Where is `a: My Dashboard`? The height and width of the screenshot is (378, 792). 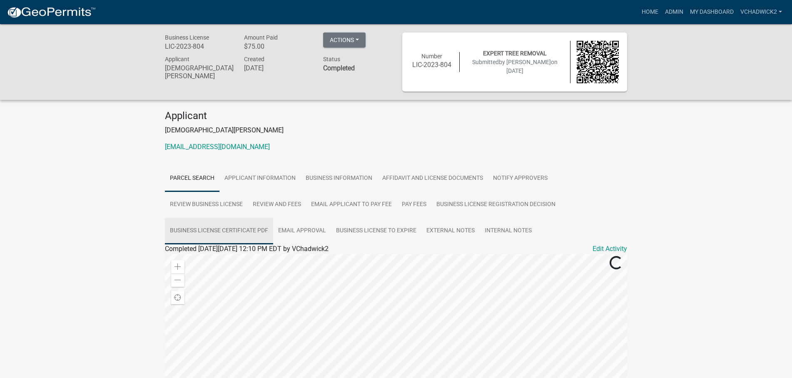
a: My Dashboard is located at coordinates (712, 12).